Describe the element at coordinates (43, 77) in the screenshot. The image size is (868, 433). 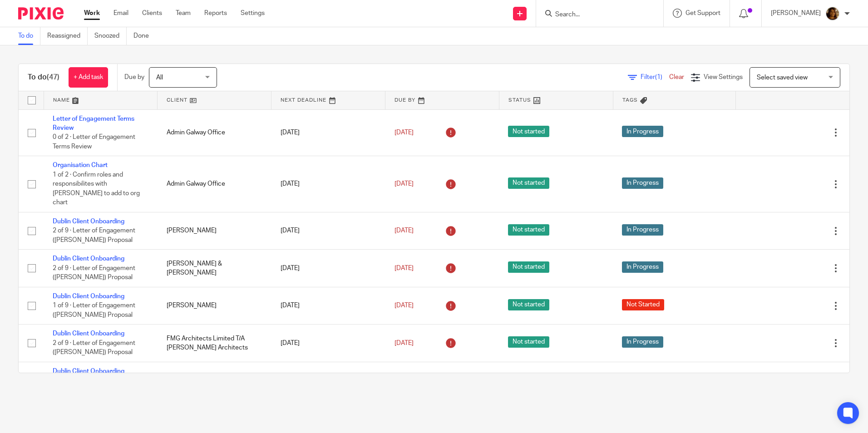
I see `h1: To do` at that location.